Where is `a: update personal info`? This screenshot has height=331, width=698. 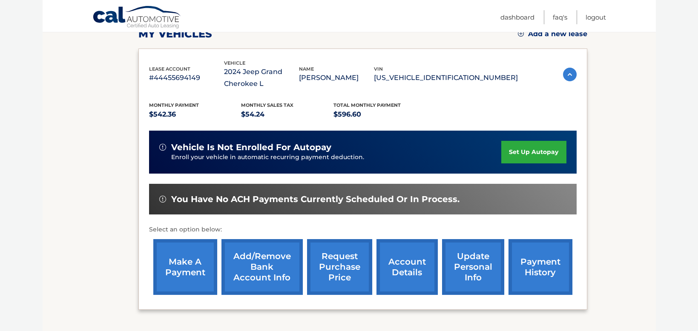
a: update personal info is located at coordinates (473, 267).